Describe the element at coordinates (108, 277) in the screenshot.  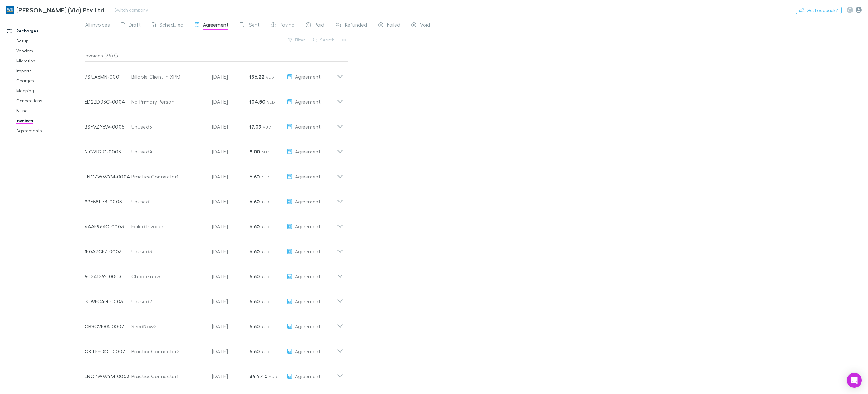
I see `p: 502A1262-0003` at that location.